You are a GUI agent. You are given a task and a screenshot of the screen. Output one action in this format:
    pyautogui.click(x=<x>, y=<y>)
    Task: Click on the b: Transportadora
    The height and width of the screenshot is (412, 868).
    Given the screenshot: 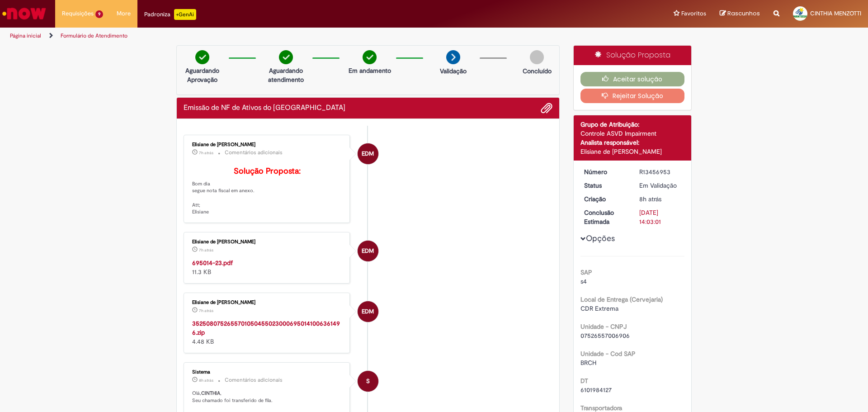 What is the action you would take?
    pyautogui.click(x=601, y=407)
    